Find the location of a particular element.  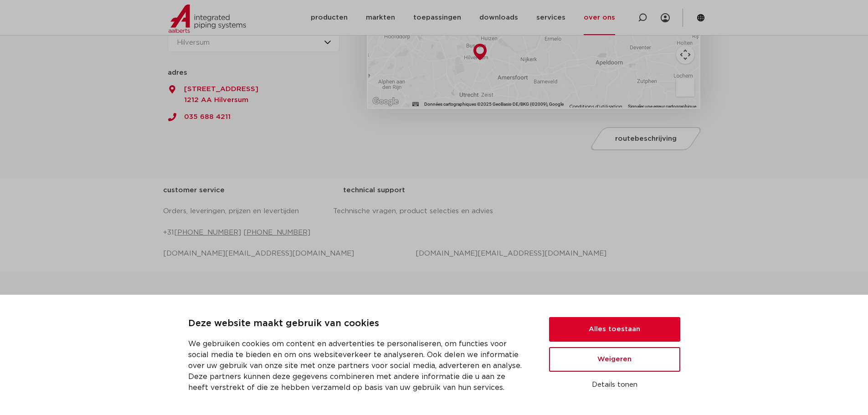

button: Details tonen is located at coordinates (615, 385).